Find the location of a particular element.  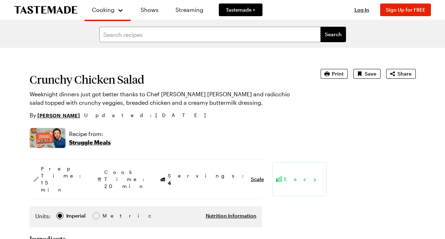

span: Print is located at coordinates (337, 74).